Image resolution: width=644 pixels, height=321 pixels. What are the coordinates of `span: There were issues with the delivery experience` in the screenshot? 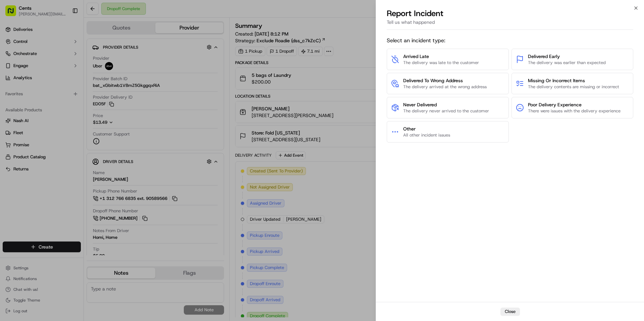 It's located at (574, 111).